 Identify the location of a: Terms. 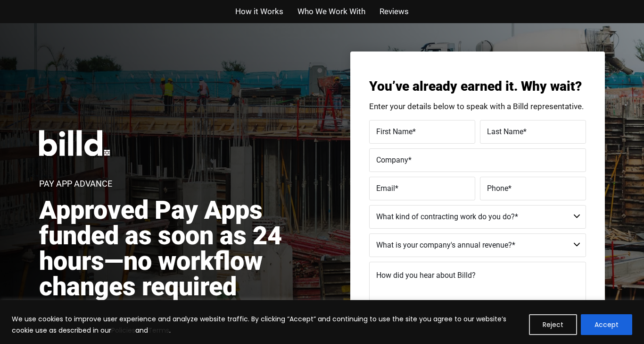
(159, 330).